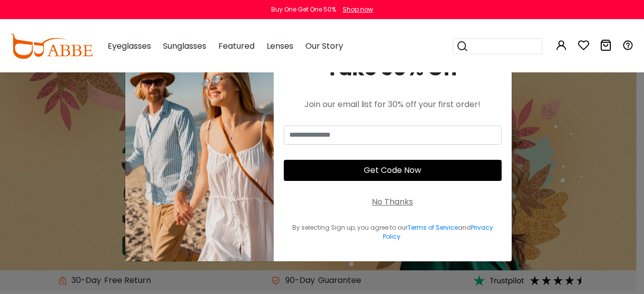 The width and height of the screenshot is (644, 294). Describe the element at coordinates (433, 227) in the screenshot. I see `a: Terms of Service` at that location.